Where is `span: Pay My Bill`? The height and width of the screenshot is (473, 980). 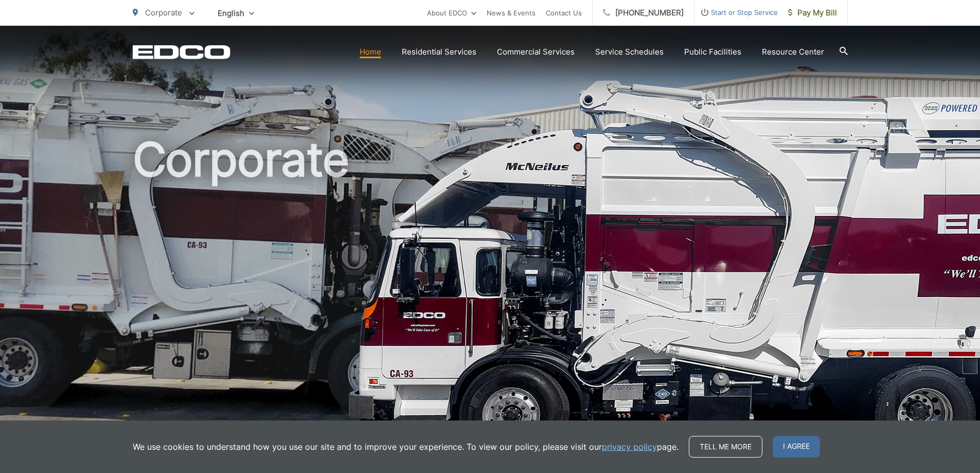 span: Pay My Bill is located at coordinates (813, 13).